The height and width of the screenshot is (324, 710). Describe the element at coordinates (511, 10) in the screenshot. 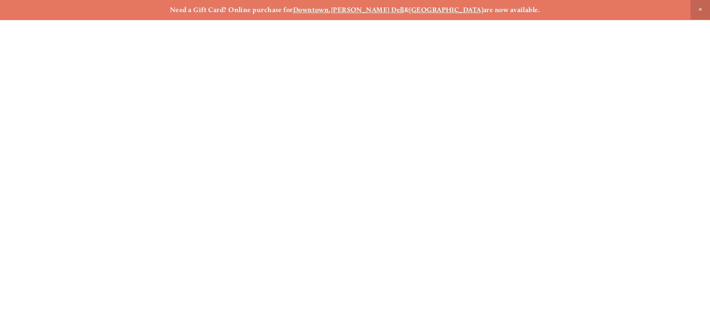

I see `strong: are now available.` at that location.